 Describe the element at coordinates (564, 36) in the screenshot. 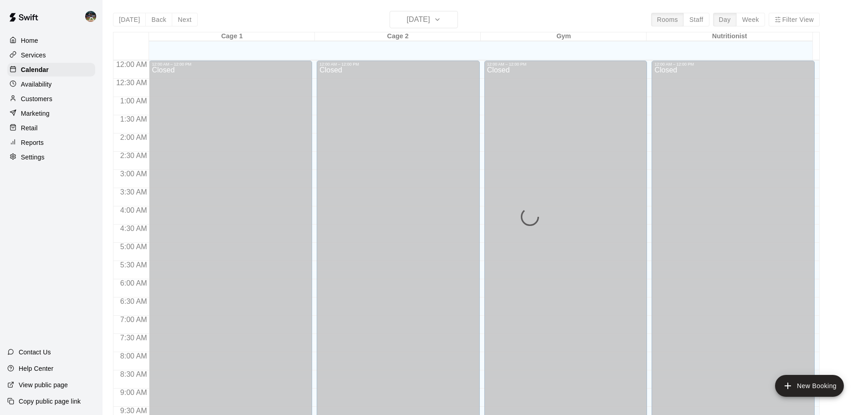

I see `div: Gym` at that location.